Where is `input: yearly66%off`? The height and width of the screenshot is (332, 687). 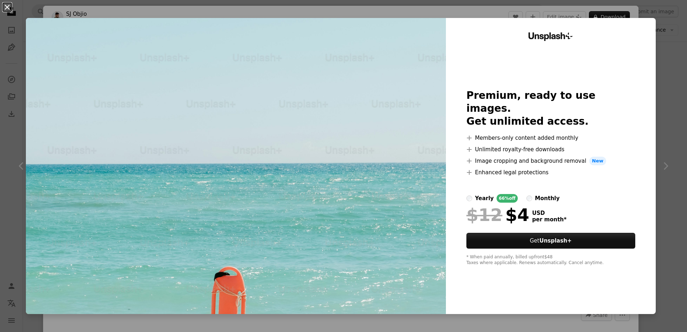 input: yearly66%off is located at coordinates (469, 198).